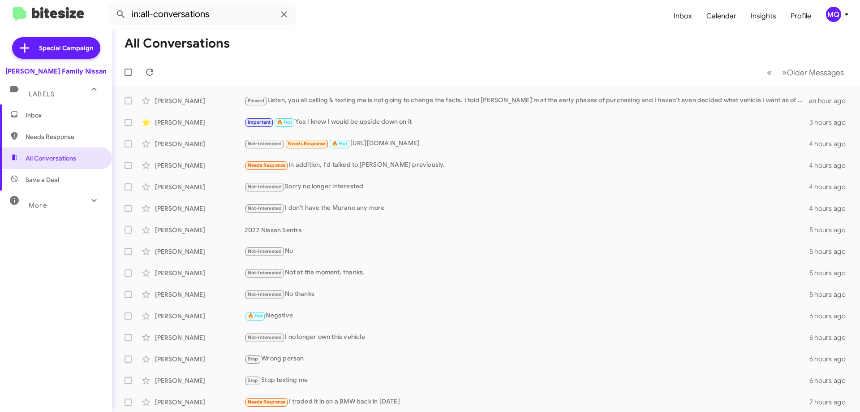 This screenshot has height=412, width=860. Describe the element at coordinates (527, 186) in the screenshot. I see `div: Sorry no longer interested` at that location.